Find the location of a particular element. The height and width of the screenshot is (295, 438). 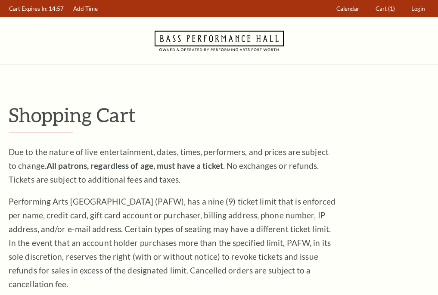

span: 14:57 is located at coordinates (56, 9).